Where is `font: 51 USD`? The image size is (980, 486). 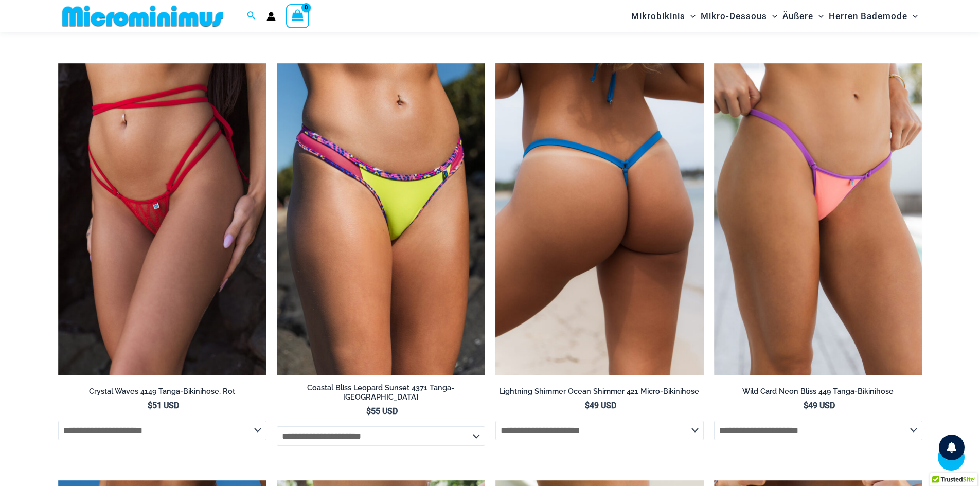 font: 51 USD is located at coordinates (166, 405).